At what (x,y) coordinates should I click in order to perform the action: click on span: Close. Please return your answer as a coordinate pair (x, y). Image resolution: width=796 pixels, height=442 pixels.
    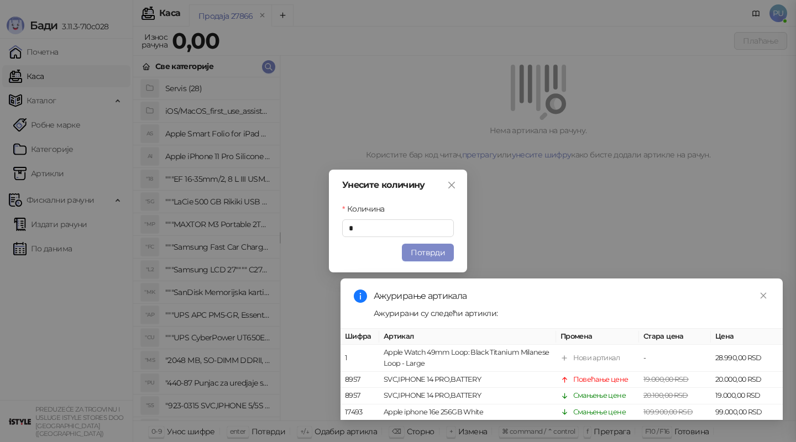
    Looking at the image, I should click on (452, 185).